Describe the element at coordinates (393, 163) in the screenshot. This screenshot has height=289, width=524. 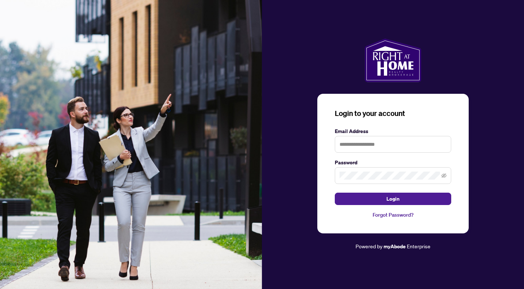
I see `label: Password` at that location.